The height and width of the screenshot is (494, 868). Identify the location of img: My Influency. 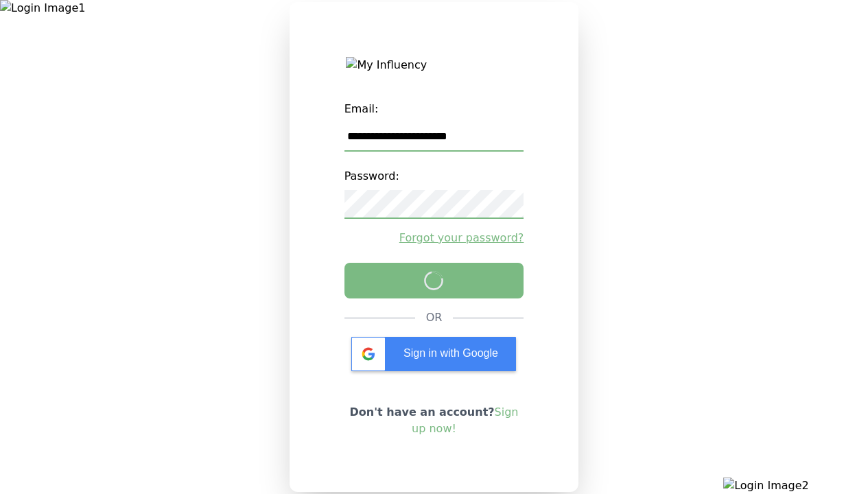
(434, 65).